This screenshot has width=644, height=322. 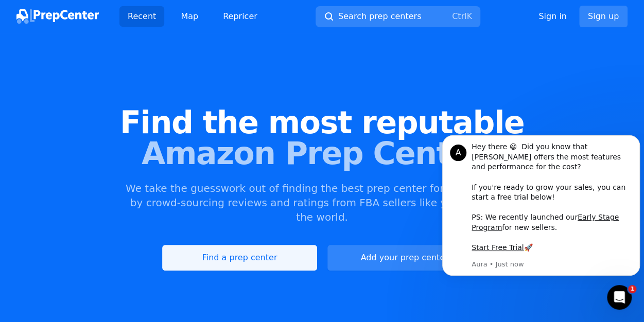 I want to click on a: Sign up, so click(x=603, y=17).